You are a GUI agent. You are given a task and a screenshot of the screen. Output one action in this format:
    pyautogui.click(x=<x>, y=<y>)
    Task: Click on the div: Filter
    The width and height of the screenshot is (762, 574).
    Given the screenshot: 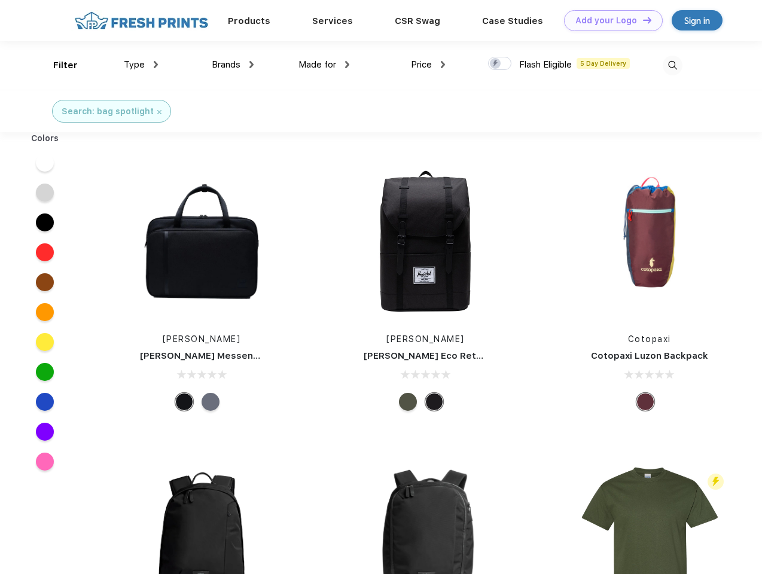 What is the action you would take?
    pyautogui.click(x=65, y=65)
    